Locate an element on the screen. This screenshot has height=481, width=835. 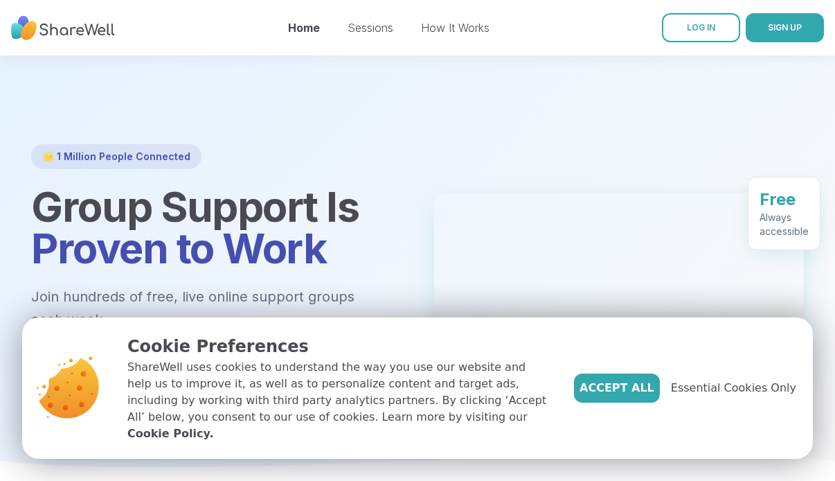
button: SIGN UP is located at coordinates (785, 28).